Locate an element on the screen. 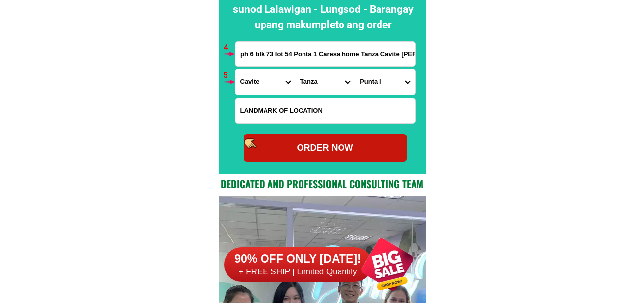  h6: + FREE SHIP | Limited Quantily is located at coordinates (298, 272).